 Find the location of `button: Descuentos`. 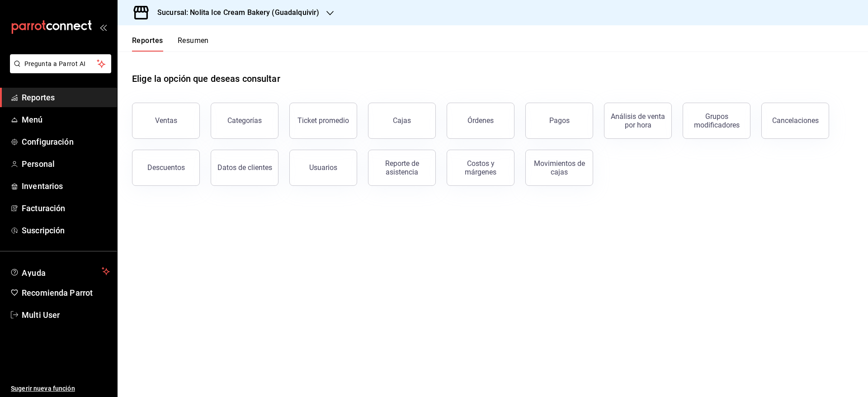

button: Descuentos is located at coordinates (166, 168).